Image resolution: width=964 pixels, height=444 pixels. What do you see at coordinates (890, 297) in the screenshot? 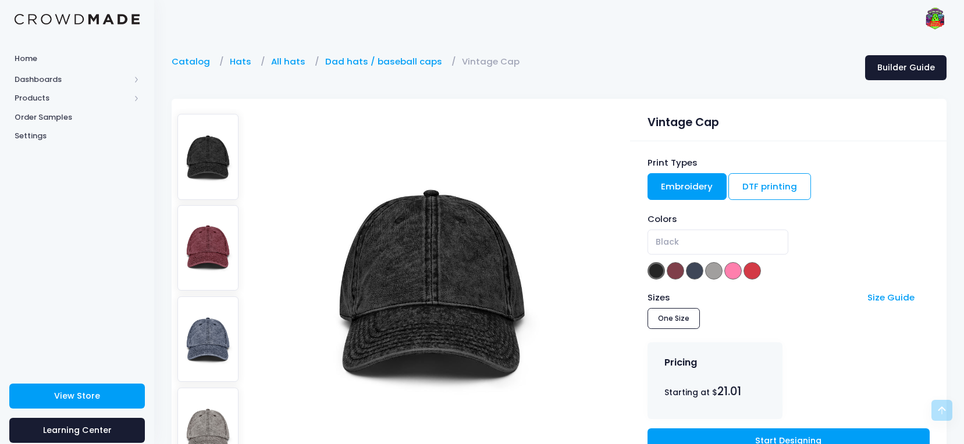
I see `a: Size Guide` at bounding box center [890, 297].